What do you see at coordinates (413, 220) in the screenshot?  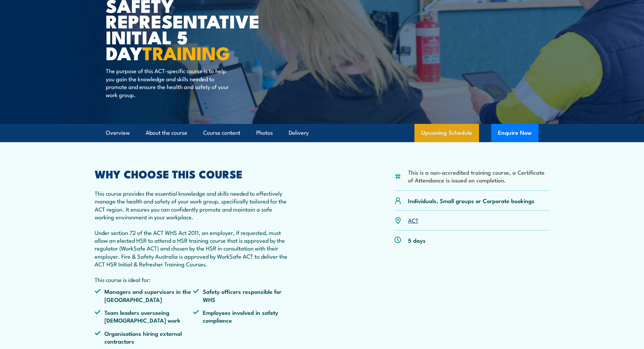 I see `a: ACT` at bounding box center [413, 220].